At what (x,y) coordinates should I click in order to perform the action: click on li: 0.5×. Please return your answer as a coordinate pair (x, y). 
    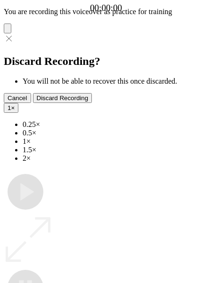
    Looking at the image, I should click on (115, 133).